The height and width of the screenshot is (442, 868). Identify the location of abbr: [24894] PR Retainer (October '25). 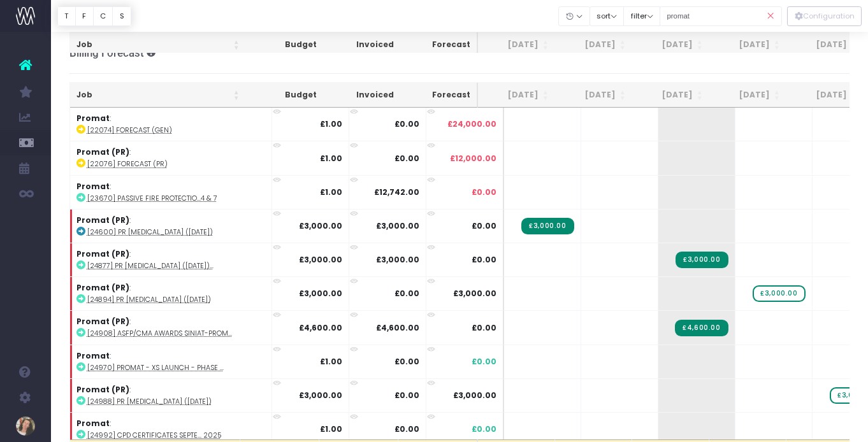
(149, 299).